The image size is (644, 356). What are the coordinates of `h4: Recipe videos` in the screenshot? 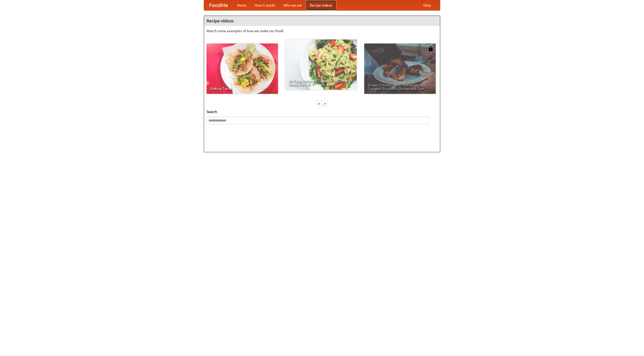 It's located at (322, 21).